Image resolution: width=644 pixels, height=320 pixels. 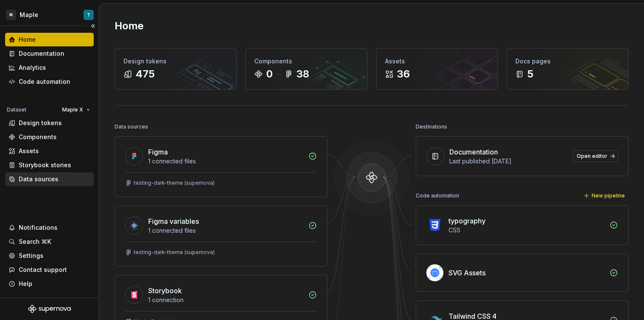 I want to click on div: CSS, so click(x=527, y=230).